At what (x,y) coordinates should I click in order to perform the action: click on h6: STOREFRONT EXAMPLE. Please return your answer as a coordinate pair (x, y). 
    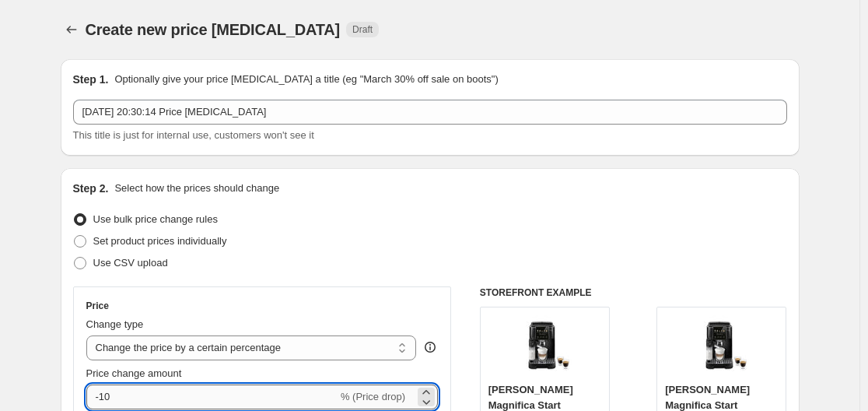
    Looking at the image, I should click on (633, 292).